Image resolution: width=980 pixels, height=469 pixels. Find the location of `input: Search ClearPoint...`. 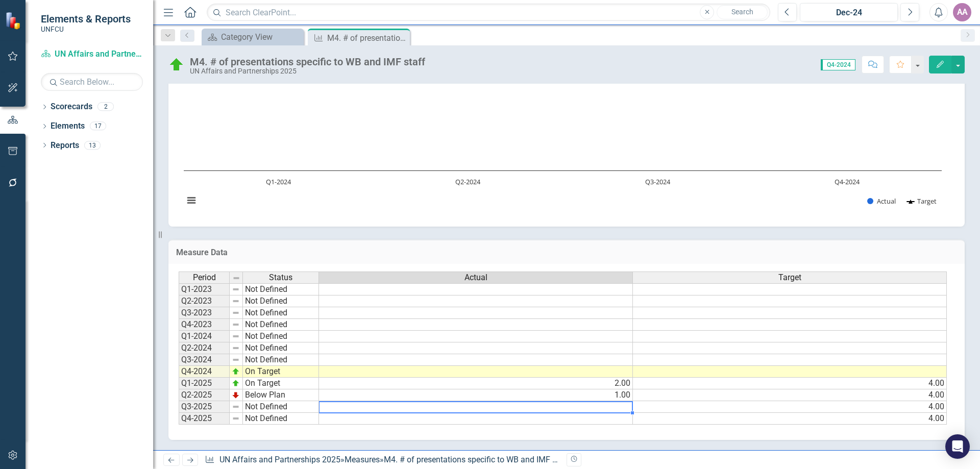

input: Search ClearPoint... is located at coordinates (489, 12).